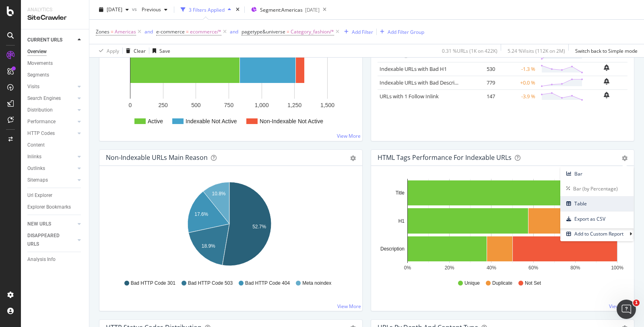  What do you see at coordinates (41, 259) in the screenshot?
I see `div: Analysis Info` at bounding box center [41, 259].